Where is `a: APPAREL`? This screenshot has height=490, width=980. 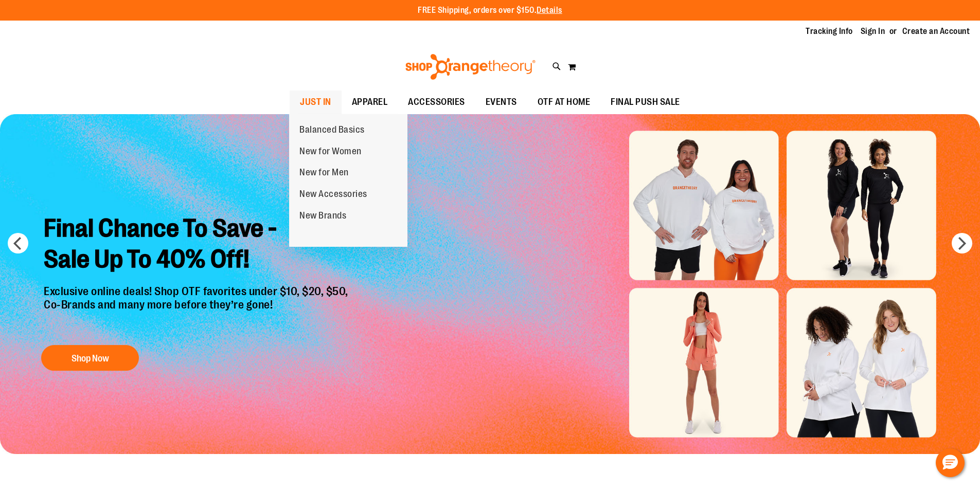 a: APPAREL is located at coordinates (370, 102).